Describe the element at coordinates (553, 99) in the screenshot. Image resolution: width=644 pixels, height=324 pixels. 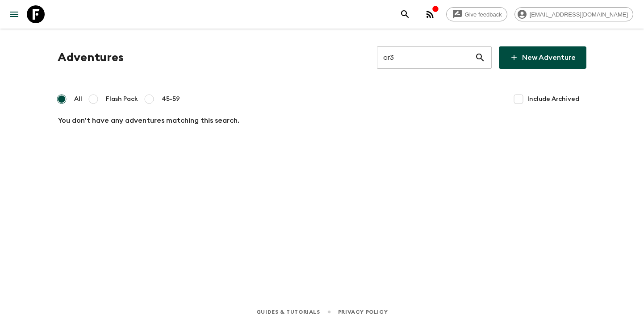
I see `span: Include Archived` at that location.